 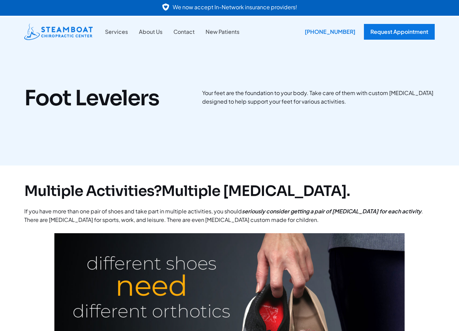 What do you see at coordinates (116, 32) in the screenshot?
I see `a: Services` at bounding box center [116, 32].